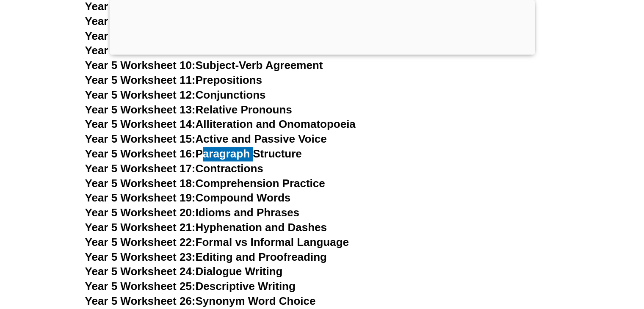 The width and height of the screenshot is (644, 309). Describe the element at coordinates (174, 169) in the screenshot. I see `a: Year 5 Worksheet 17:Contractions` at that location.